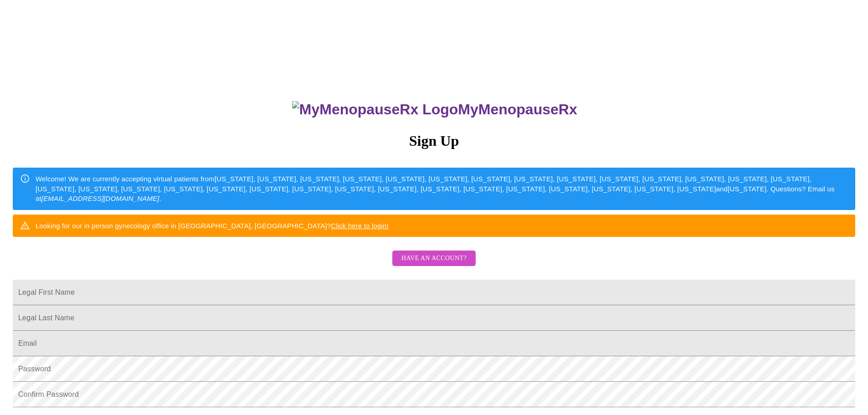  What do you see at coordinates (434, 258) in the screenshot?
I see `span: Have an account?` at bounding box center [434, 258].